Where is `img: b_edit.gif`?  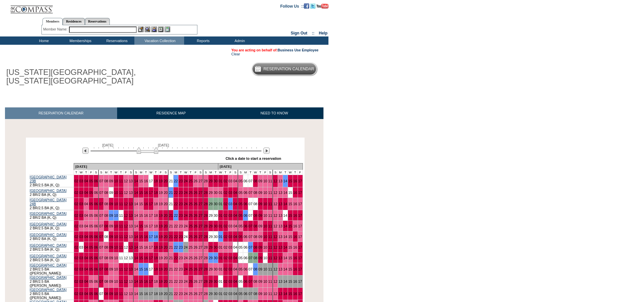 img: b_edit.gif is located at coordinates (141, 29).